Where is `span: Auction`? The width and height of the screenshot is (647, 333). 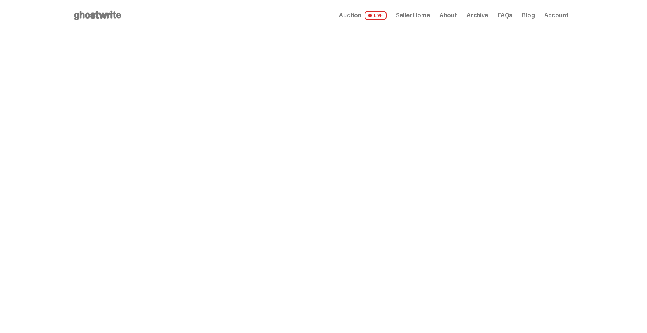 span: Auction is located at coordinates (350, 15).